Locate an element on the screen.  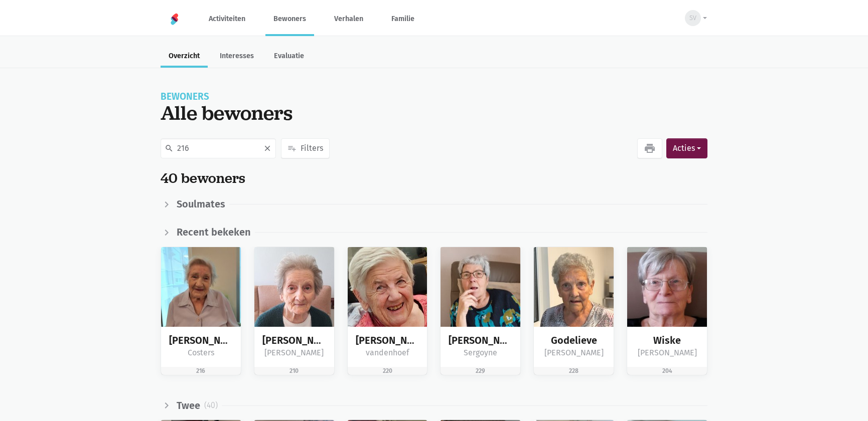
a: Overzicht is located at coordinates (184, 57).